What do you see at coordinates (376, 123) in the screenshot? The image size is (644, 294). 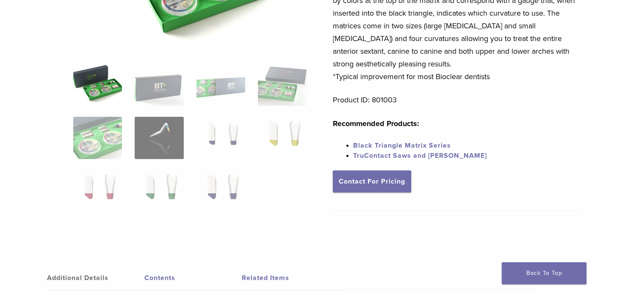 I see `strong: Recommended Products:` at bounding box center [376, 123].